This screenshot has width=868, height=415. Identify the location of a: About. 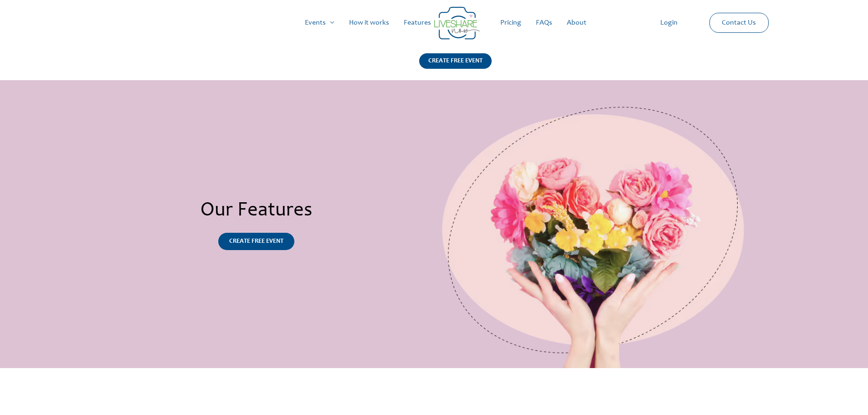
(577, 23).